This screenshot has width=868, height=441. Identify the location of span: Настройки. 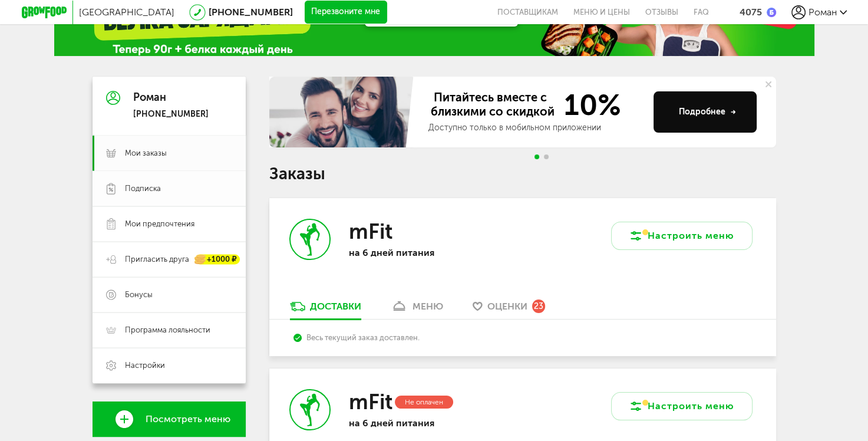
(145, 365).